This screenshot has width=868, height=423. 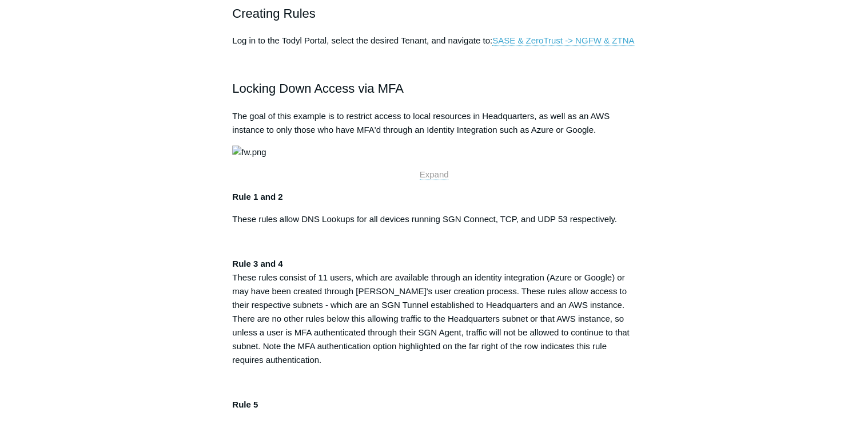 What do you see at coordinates (249, 152) in the screenshot?
I see `img: fw.png` at bounding box center [249, 152].